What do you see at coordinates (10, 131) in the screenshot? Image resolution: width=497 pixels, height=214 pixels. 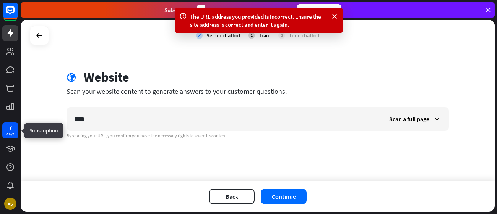 I see `a: 7 days` at bounding box center [10, 131].